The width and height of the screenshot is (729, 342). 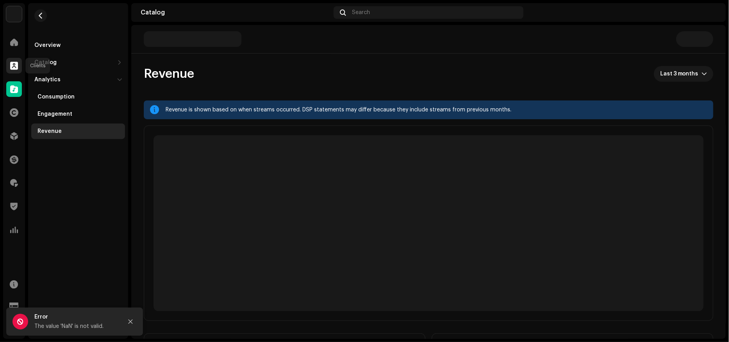 I want to click on re-m-nav-dropdown: Catalog, so click(x=78, y=63).